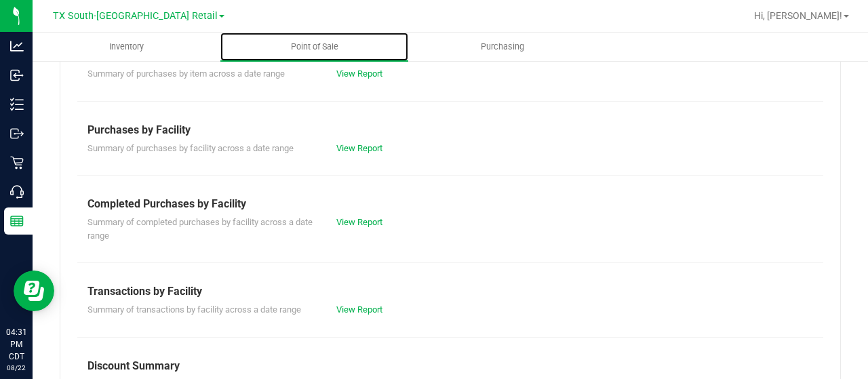  What do you see at coordinates (450, 291) in the screenshot?
I see `div: Transactions by Facility` at bounding box center [450, 291].